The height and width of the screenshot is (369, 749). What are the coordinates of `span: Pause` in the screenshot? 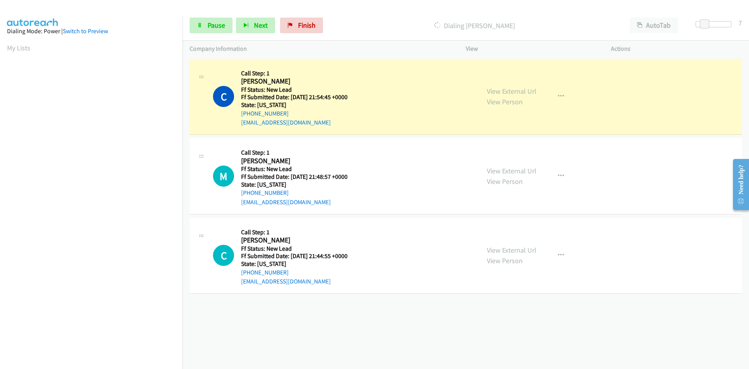 It's located at (216, 25).